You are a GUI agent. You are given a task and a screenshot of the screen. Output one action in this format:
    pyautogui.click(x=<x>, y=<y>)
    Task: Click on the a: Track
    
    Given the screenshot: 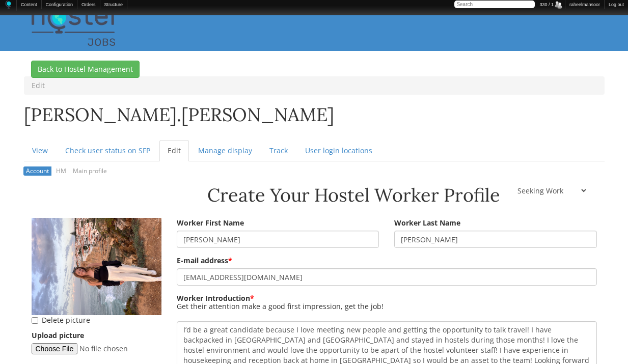 What is the action you would take?
    pyautogui.click(x=279, y=151)
    